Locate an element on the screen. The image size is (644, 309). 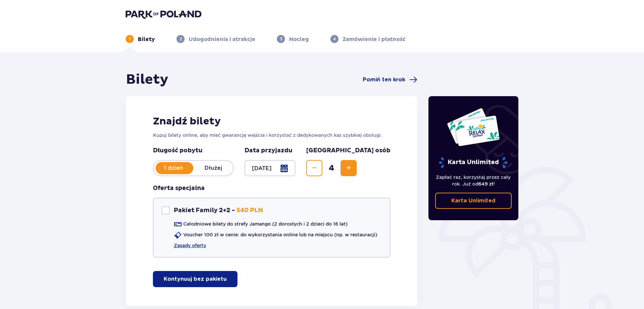
p: Data przyjazdu is located at coordinates (268, 150).